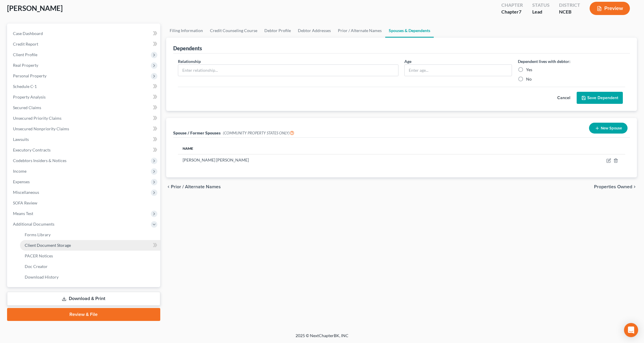 This screenshot has height=343, width=644. I want to click on span: Additional Documents, so click(34, 224).